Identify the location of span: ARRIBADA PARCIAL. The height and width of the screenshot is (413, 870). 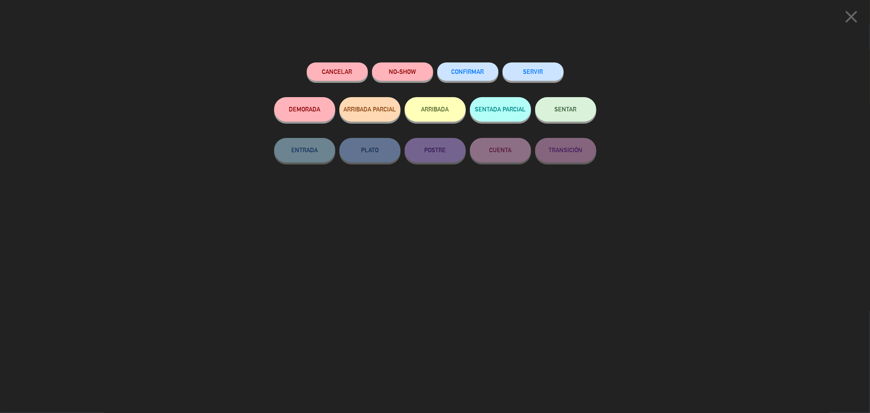
(370, 109).